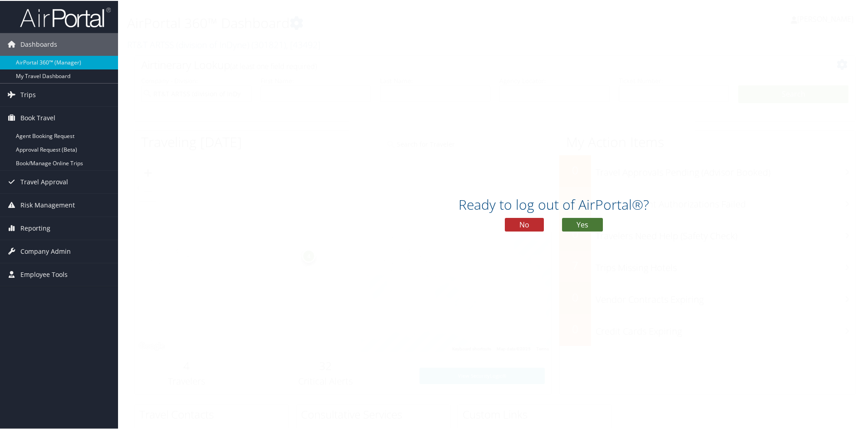  What do you see at coordinates (44, 274) in the screenshot?
I see `span: Employee Tools` at bounding box center [44, 274].